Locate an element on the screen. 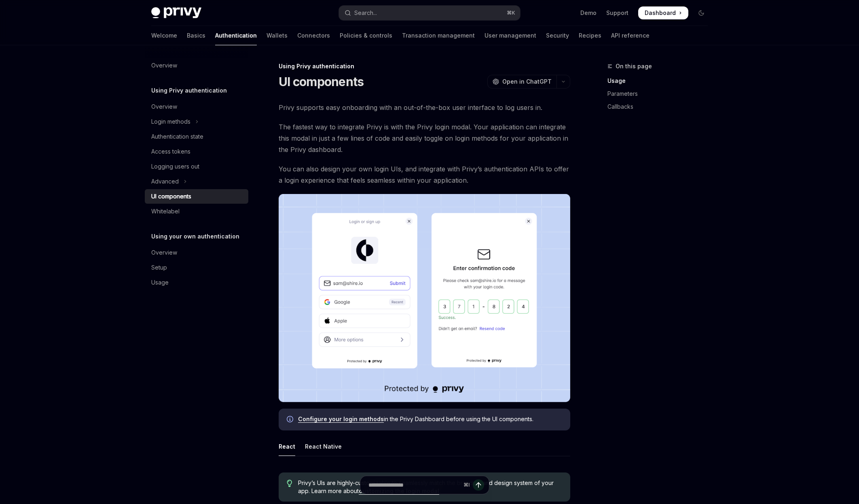 The height and width of the screenshot is (504, 859). a: Dashboard is located at coordinates (663, 13).